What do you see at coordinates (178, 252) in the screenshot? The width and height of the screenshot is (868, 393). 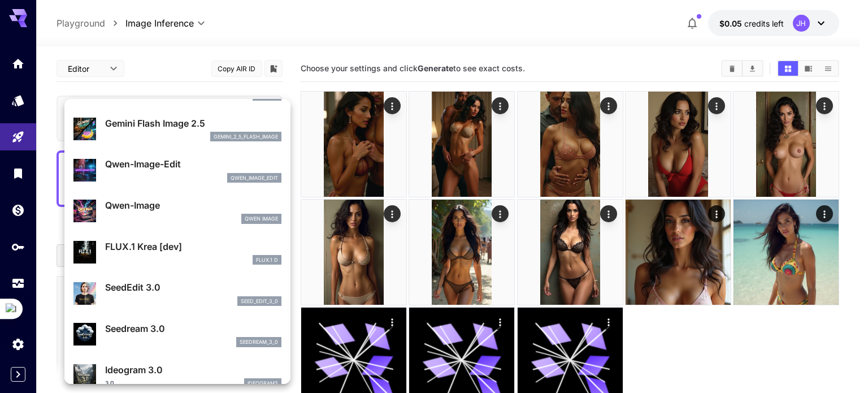 I see `div: FLUX.1 Krea [dev]FLUX.1 D` at bounding box center [178, 252].